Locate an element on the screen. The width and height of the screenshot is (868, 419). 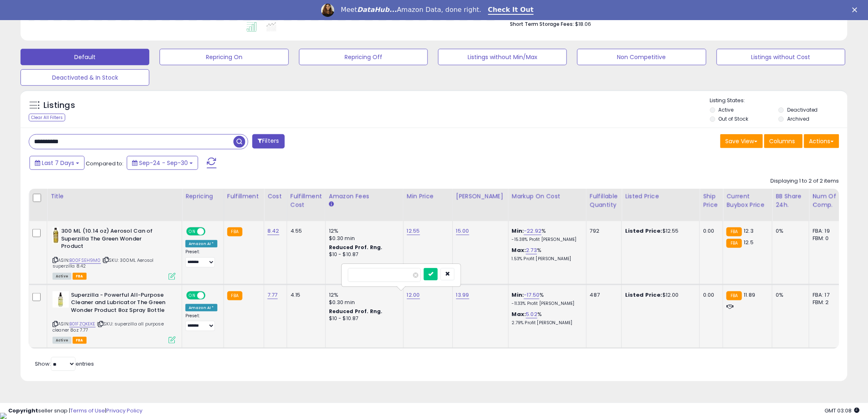
button: Repricing Off is located at coordinates (364, 57).